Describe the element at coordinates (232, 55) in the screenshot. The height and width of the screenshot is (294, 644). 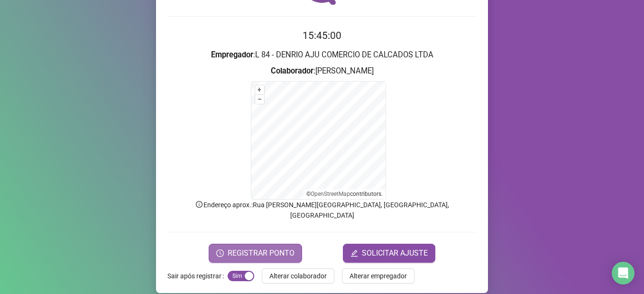
I see `strong: Empregador` at that location.